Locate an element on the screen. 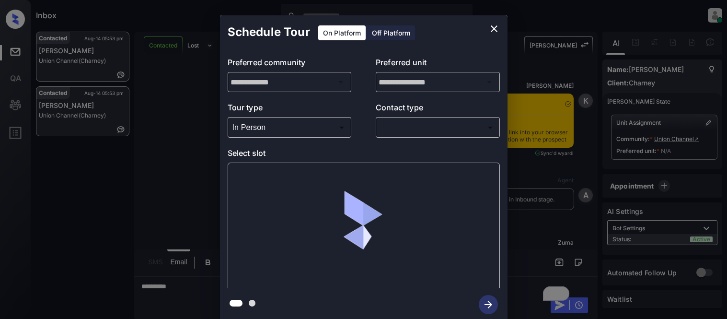 This screenshot has width=727, height=319. p: Preferred community is located at coordinates (289, 64).